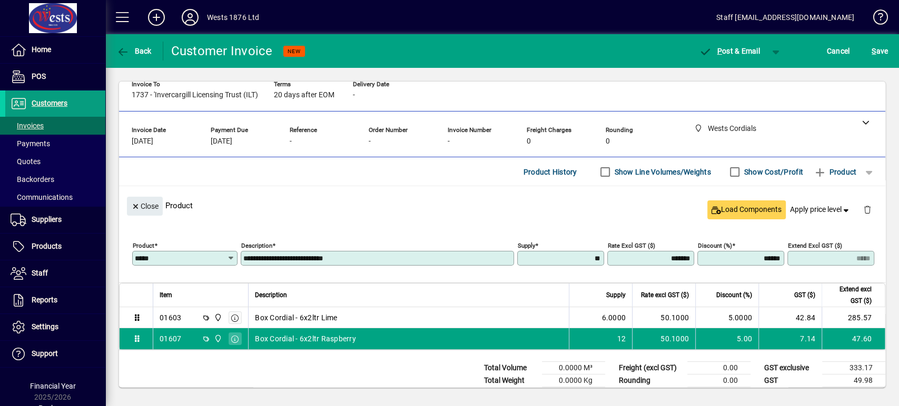  What do you see at coordinates (853, 368) in the screenshot?
I see `td: 333.17` at bounding box center [853, 368].